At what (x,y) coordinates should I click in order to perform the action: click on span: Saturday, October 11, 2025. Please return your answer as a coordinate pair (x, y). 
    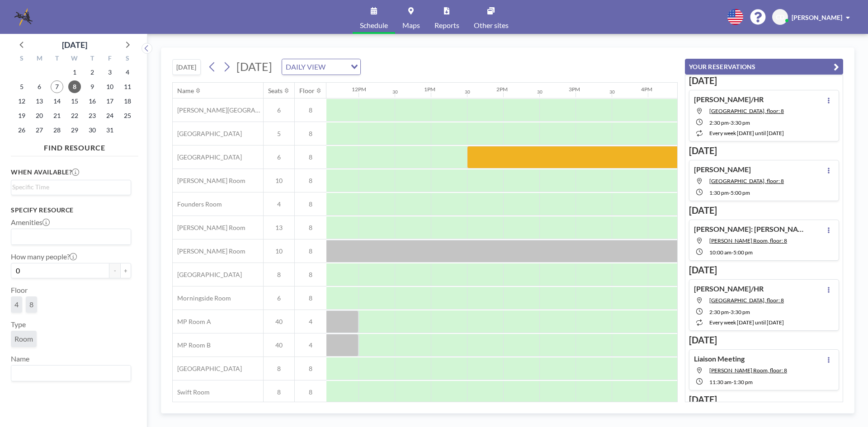
    Looking at the image, I should click on (128, 86).